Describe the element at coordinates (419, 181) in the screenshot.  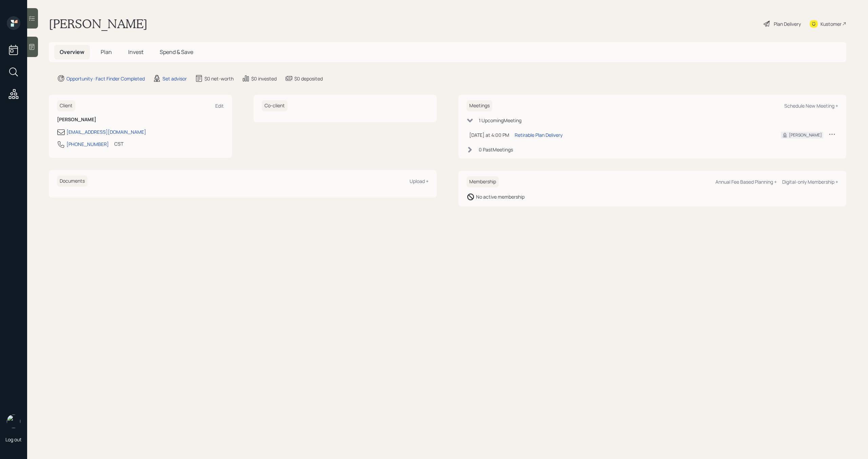
I see `div: Upload +` at that location.